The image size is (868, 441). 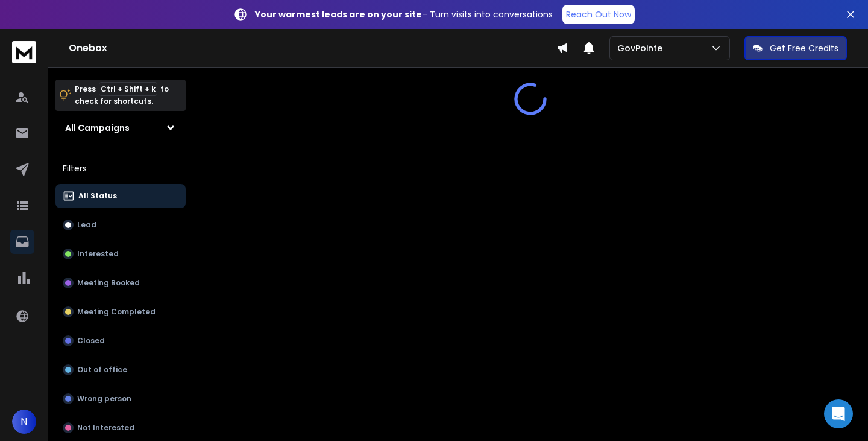 What do you see at coordinates (24, 51) in the screenshot?
I see `img: logo` at bounding box center [24, 51].